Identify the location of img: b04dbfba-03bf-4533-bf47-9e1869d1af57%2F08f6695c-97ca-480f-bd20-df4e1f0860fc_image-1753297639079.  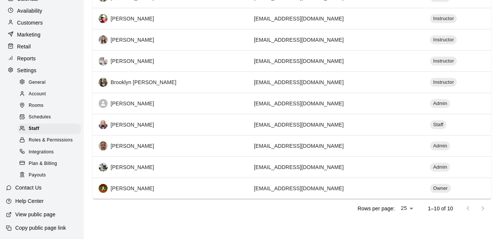
(103, 167).